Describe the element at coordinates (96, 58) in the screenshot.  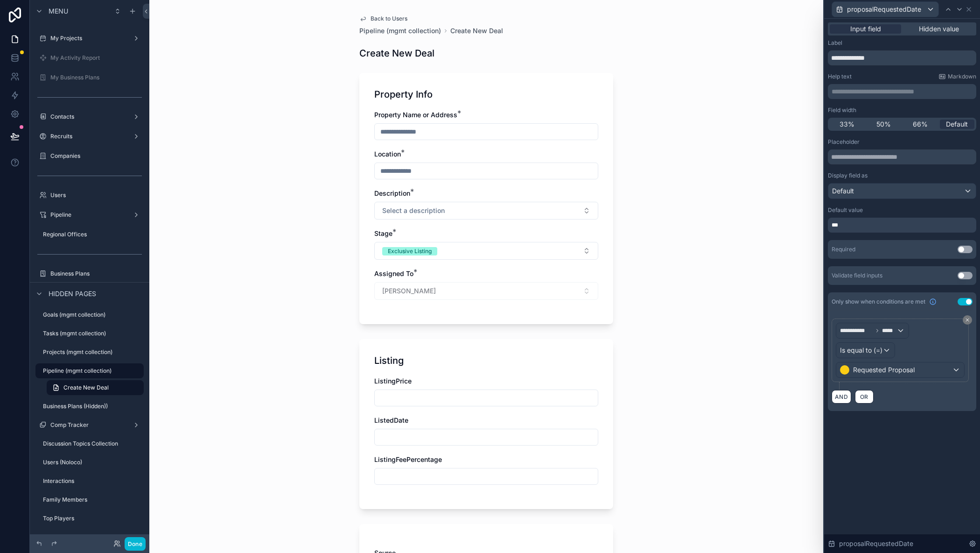
I see `label: My Activity Report` at that location.